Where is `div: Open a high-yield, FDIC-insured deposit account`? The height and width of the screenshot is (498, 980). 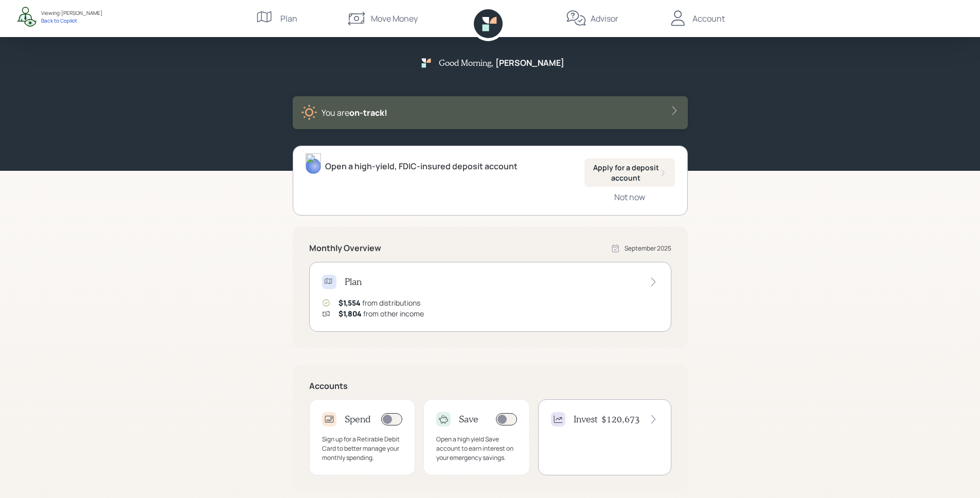 div: Open a high-yield, FDIC-insured deposit account is located at coordinates (421, 166).